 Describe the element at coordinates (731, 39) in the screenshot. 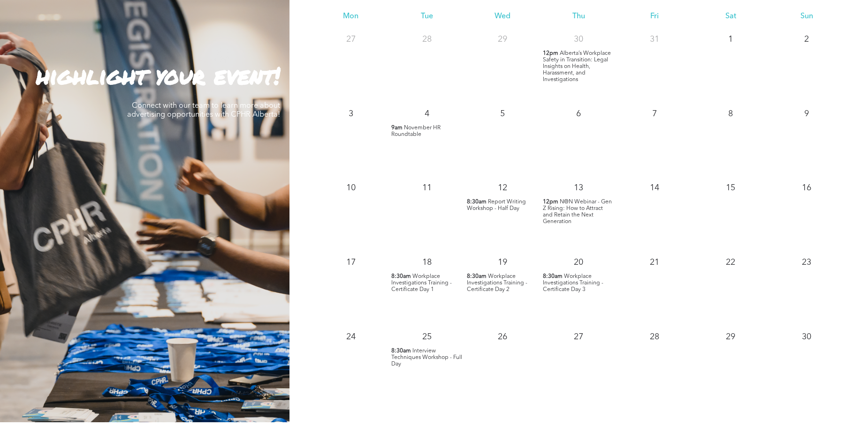

I see `p: 1` at that location.